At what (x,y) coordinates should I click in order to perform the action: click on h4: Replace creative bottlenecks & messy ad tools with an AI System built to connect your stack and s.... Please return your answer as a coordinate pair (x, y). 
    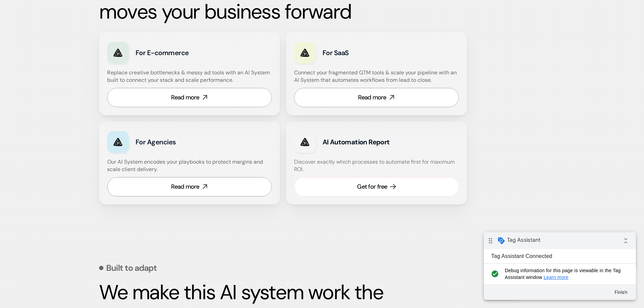
    Looking at the image, I should click on (189, 77).